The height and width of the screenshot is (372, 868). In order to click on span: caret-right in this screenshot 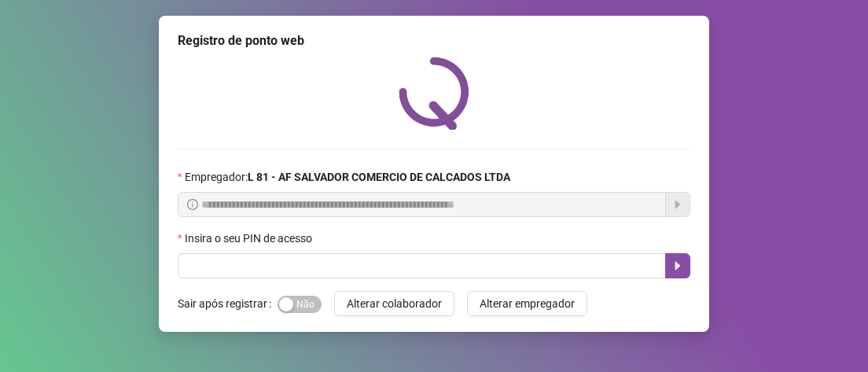, I will do `click(678, 266)`.